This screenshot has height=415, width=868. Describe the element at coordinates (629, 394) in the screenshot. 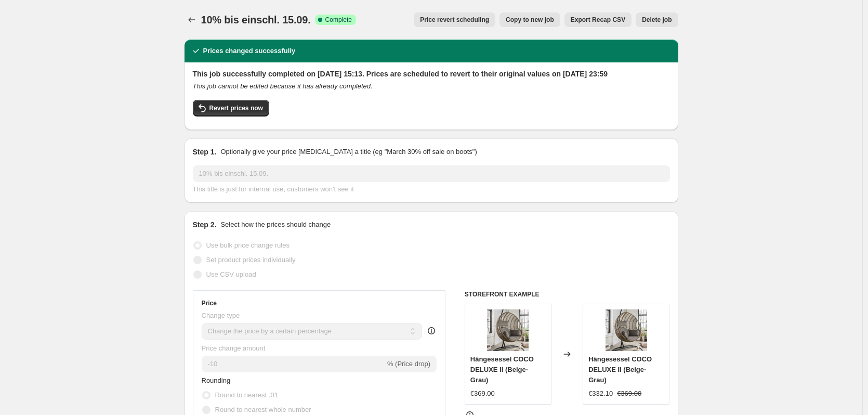

I see `strike: €369.00` at that location.